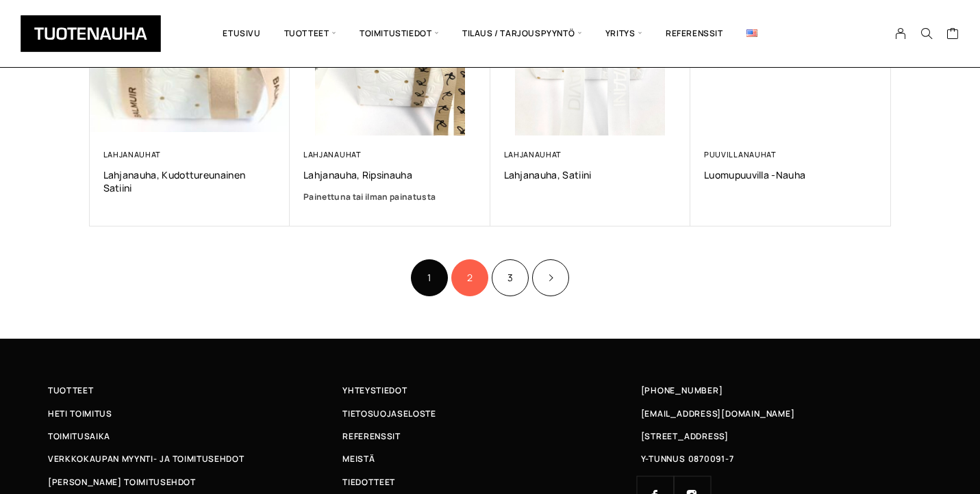 This screenshot has width=980, height=494. What do you see at coordinates (146, 458) in the screenshot?
I see `span: Verkkokaupan myynti- ja toimitusehdot` at bounding box center [146, 458].